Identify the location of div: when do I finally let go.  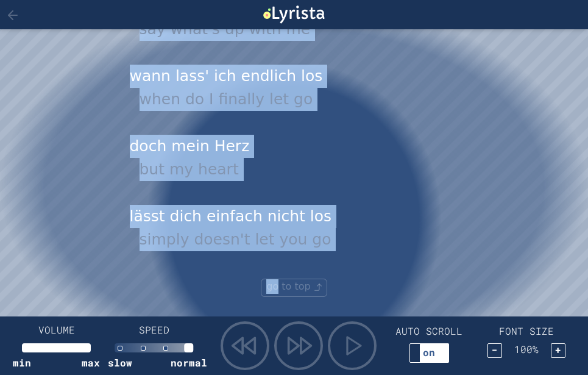
(299, 99).